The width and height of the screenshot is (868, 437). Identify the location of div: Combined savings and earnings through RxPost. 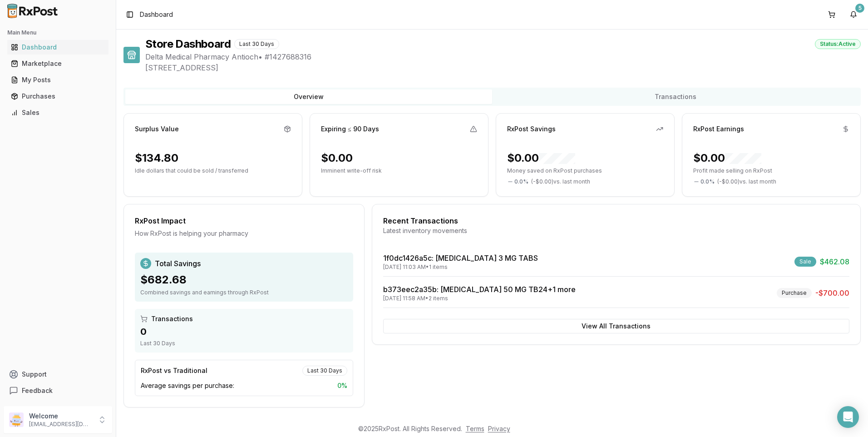
(244, 293).